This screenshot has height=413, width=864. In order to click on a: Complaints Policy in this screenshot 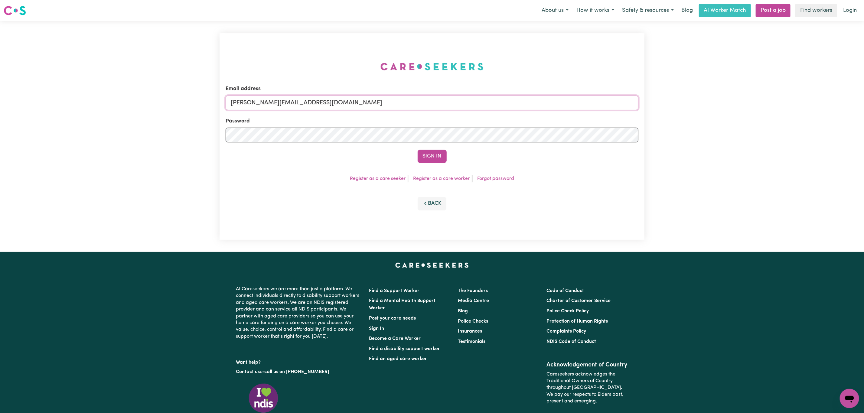, I will do `click(566, 332)`.